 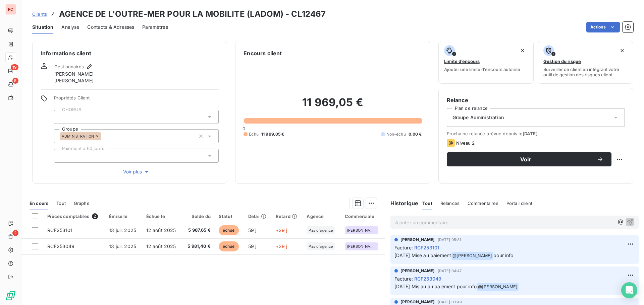 What do you see at coordinates (603, 27) in the screenshot?
I see `button: Actions` at bounding box center [603, 27].